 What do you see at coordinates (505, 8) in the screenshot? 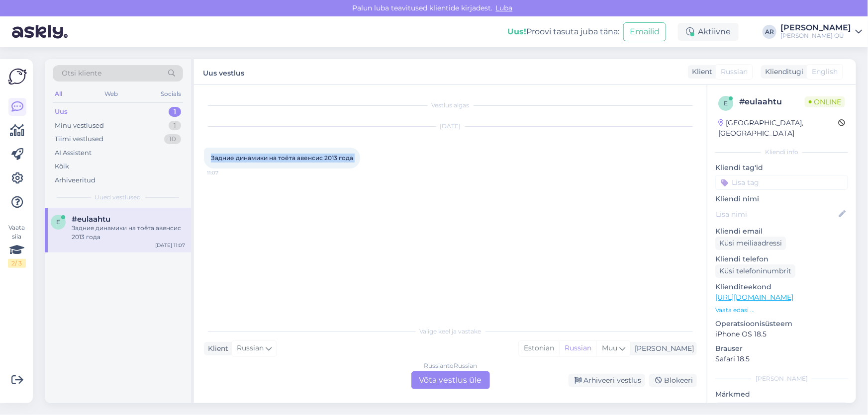
I see `span: Luba` at bounding box center [505, 8].